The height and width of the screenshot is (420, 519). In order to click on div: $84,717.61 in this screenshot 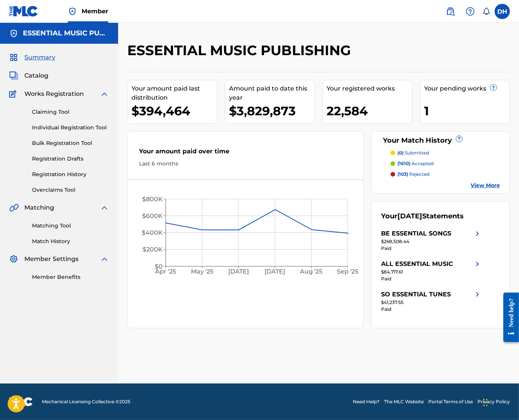, I will do `click(431, 272)`.